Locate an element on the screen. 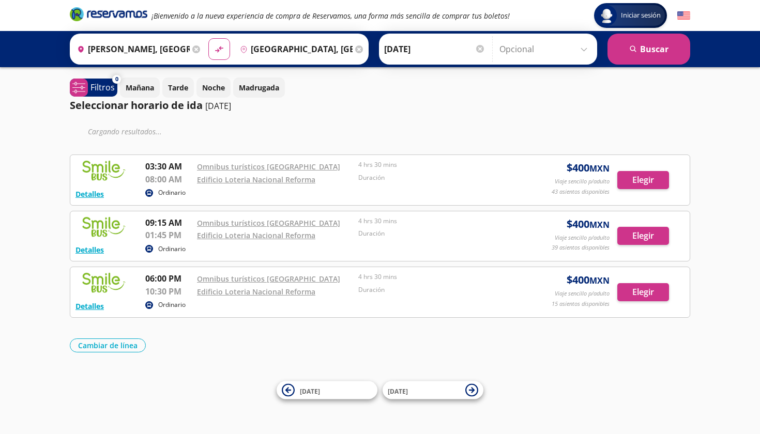  em: Cargando resultados ... is located at coordinates (125, 131).